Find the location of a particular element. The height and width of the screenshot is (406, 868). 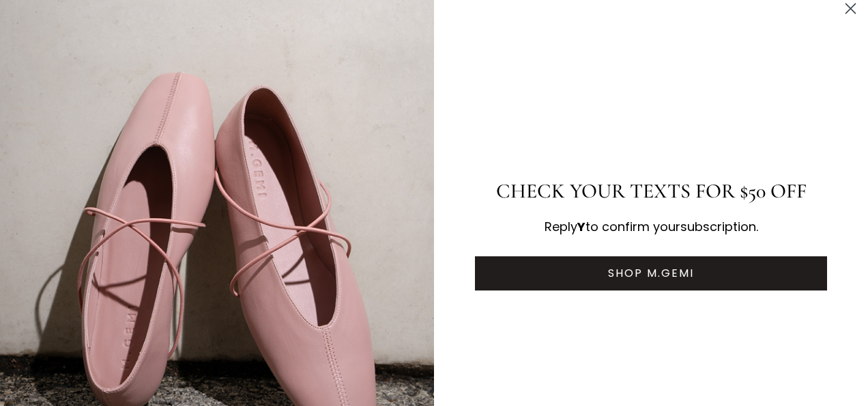

span: CHECK YOUR TEXTS FOR $50 OFF is located at coordinates (651, 191).